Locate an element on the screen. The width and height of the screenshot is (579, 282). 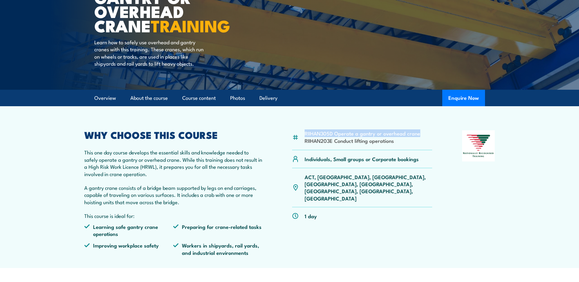
img: Nationally Recognised Training logo. is located at coordinates (479, 146).